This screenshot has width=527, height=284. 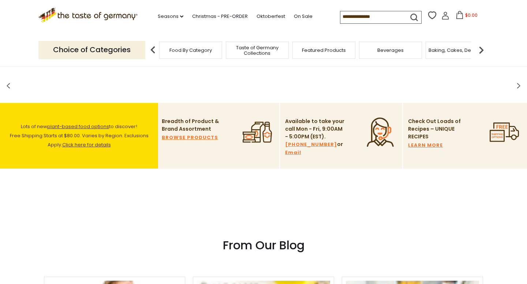 I want to click on a: Taste of Germany Collections, so click(x=257, y=50).